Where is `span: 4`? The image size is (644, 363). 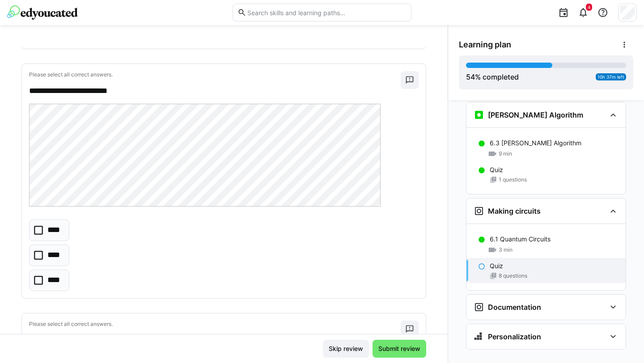
span: 4 is located at coordinates (589, 7).